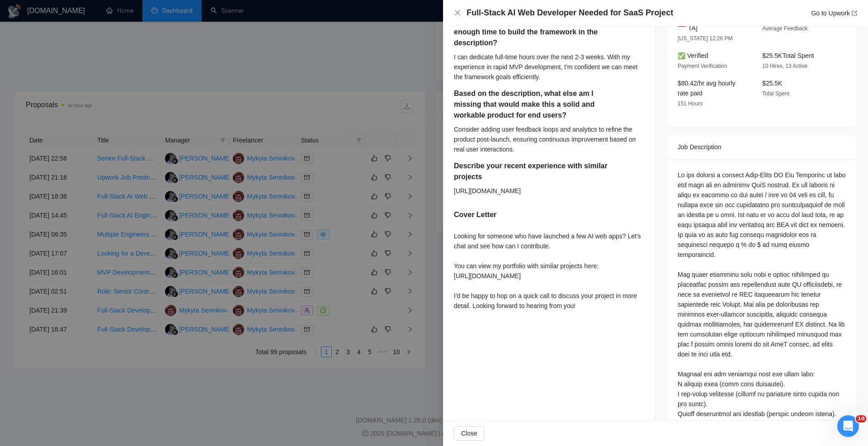  Describe the element at coordinates (531, 171) in the screenshot. I see `h5: Describe your recent experience with similar projects` at that location.